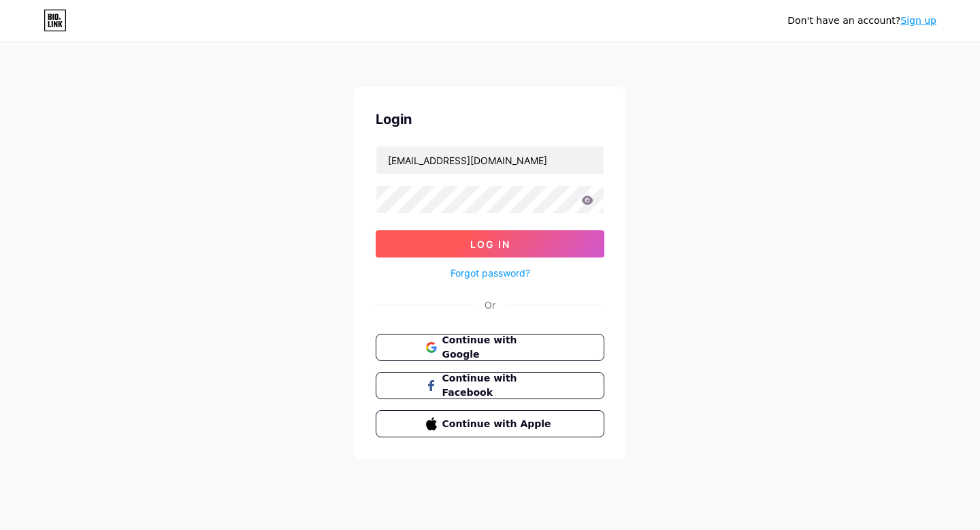 This screenshot has height=530, width=980. Describe the element at coordinates (490, 385) in the screenshot. I see `a: Continue with Facebook` at that location.